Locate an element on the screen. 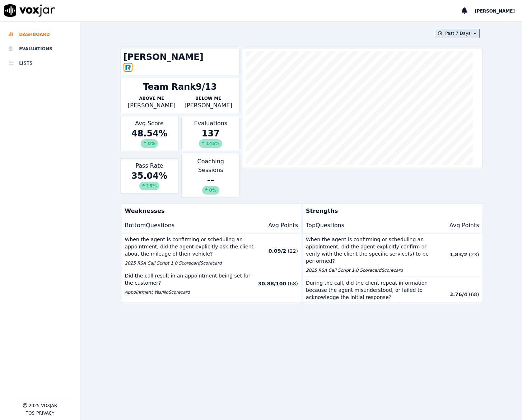 The height and width of the screenshot is (420, 522). div: Team Rank 9/13 is located at coordinates (180, 87).